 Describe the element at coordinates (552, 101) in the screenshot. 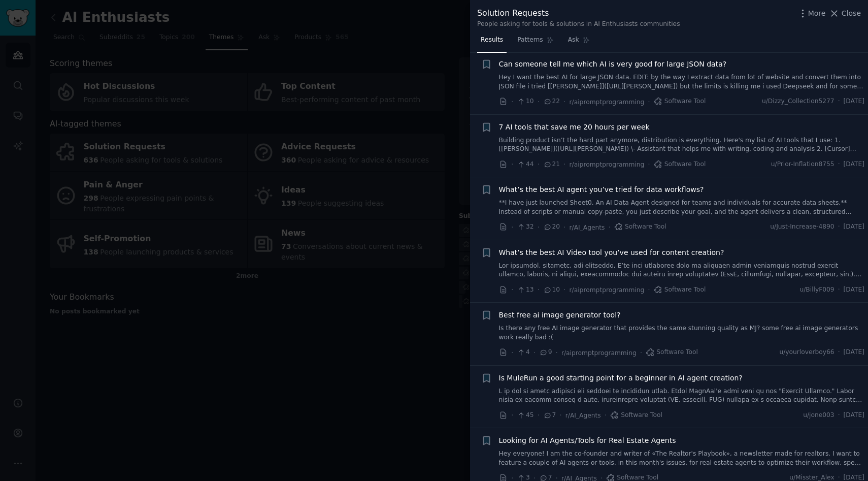

I see `span: 22` at that location.